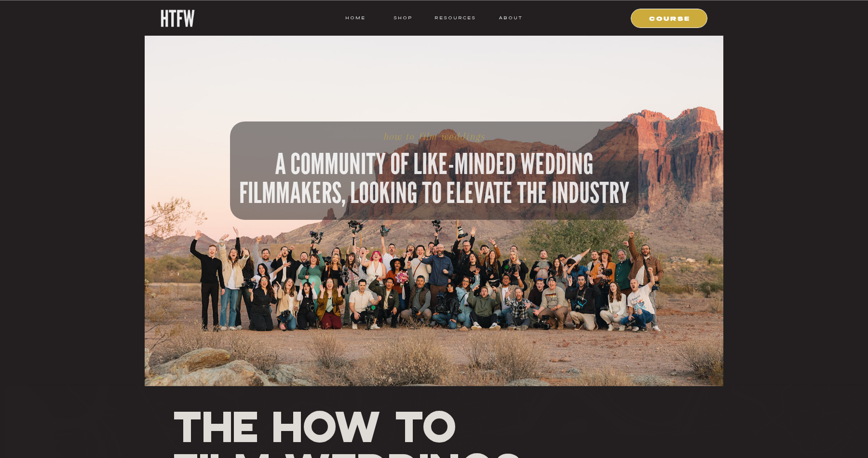 This screenshot has width=868, height=458. Describe the element at coordinates (434, 136) in the screenshot. I see `h1: how to film weddings` at that location.